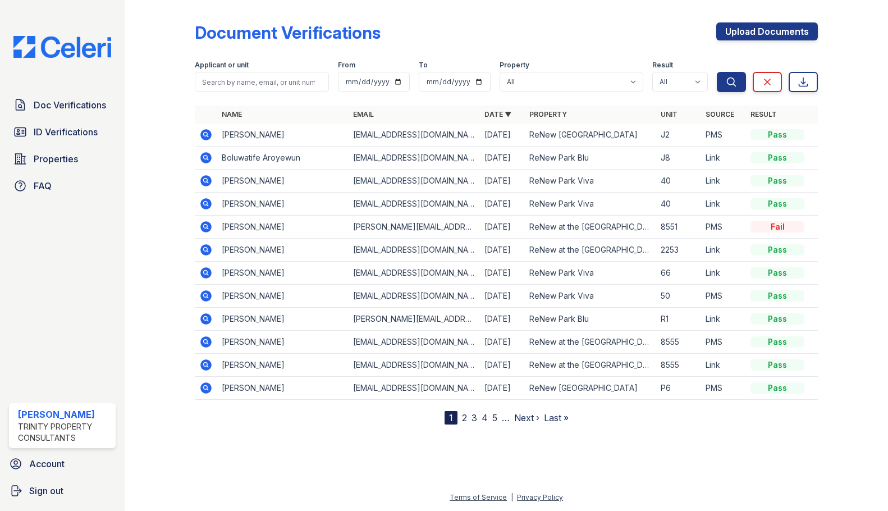 This screenshot has height=511, width=888. I want to click on span: FAQ, so click(43, 186).